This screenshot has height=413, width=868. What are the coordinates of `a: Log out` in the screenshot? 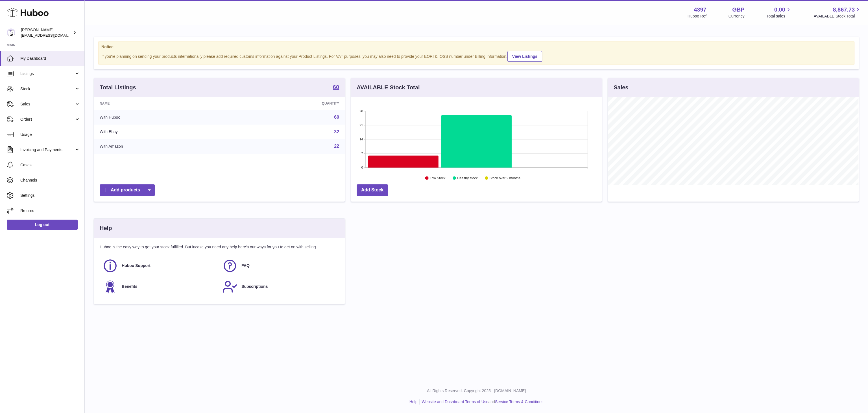 It's located at (42, 225).